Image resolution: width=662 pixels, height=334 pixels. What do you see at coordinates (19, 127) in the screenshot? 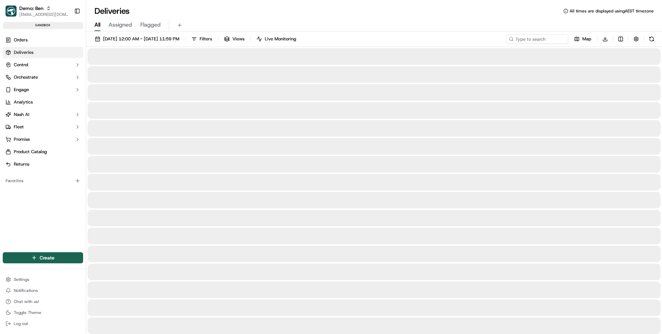
I see `span: Fleet` at bounding box center [19, 127].